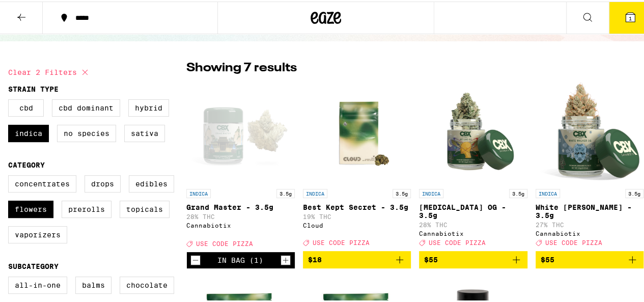 Image resolution: width=644 pixels, height=302 pixels. Describe the element at coordinates (86, 208) in the screenshot. I see `label: Prerolls` at that location.